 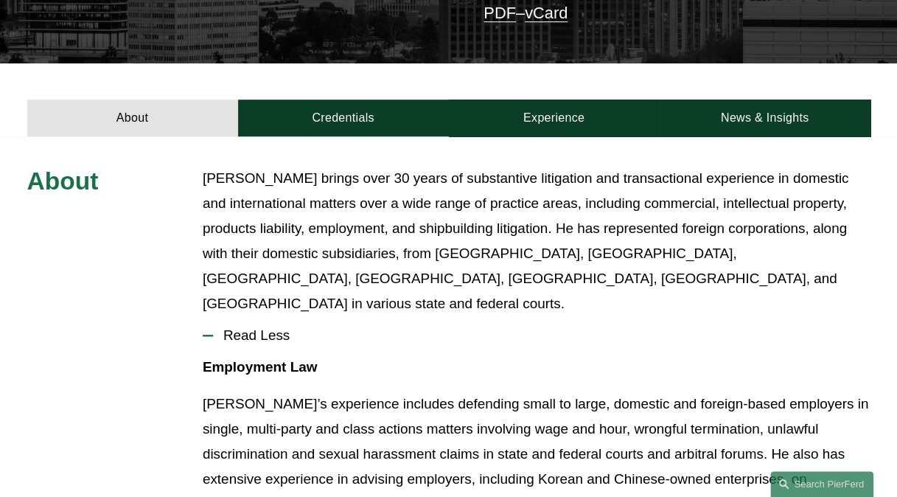 I want to click on a: Experience, so click(x=554, y=117).